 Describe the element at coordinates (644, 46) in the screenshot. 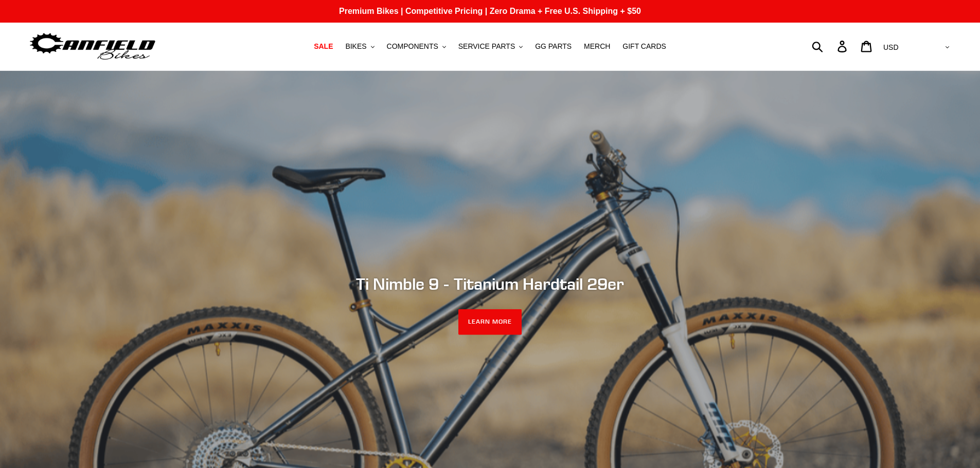

I see `a: GIFT CARDS` at that location.